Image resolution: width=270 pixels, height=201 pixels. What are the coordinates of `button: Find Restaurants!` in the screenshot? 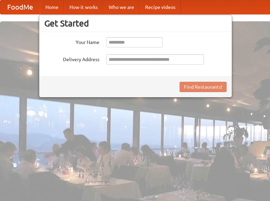 It's located at (203, 87).